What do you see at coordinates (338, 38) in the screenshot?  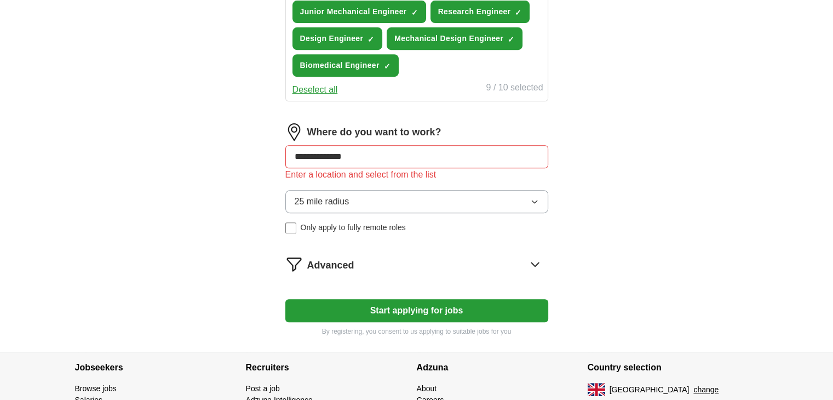 I see `button: Design Engineer✓` at bounding box center [338, 38].